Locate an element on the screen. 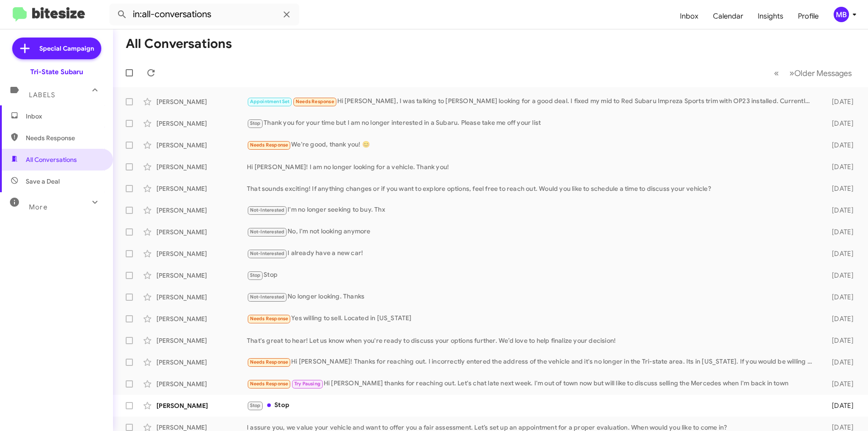  a: Special Campaign is located at coordinates (56, 49).